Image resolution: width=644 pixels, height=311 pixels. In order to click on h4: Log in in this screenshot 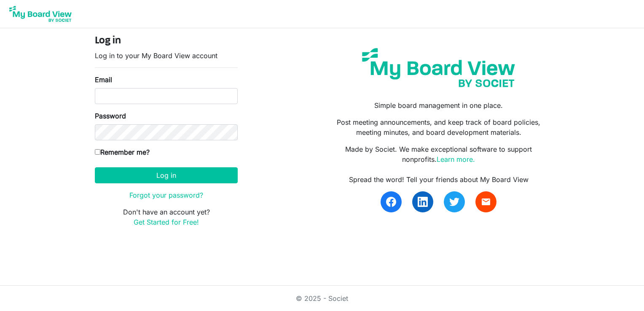, I will do `click(166, 41)`.